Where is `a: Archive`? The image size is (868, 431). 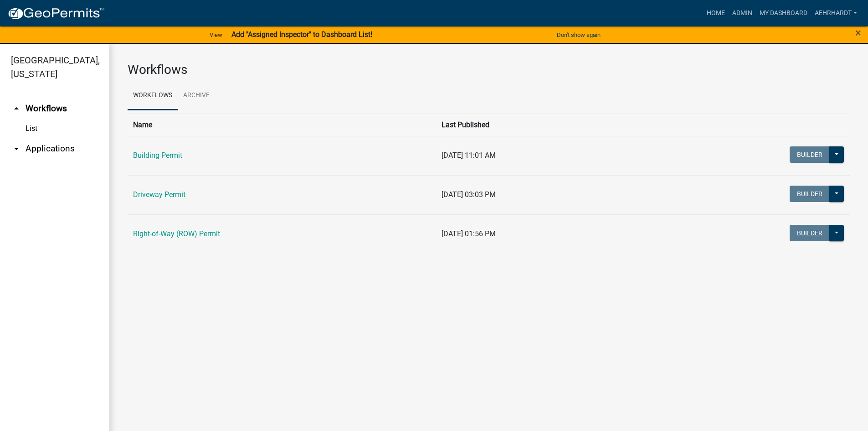 a: Archive is located at coordinates (197, 96).